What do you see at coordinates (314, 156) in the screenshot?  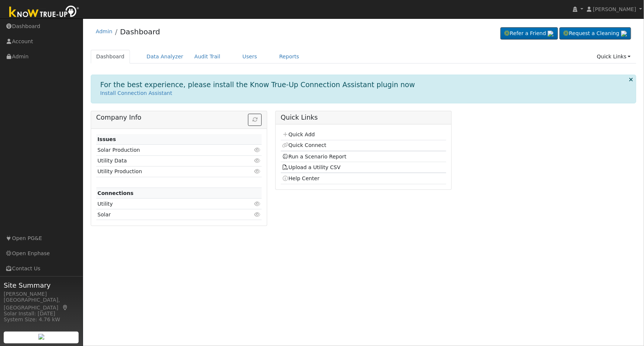 I see `a: Run a Scenario Report` at bounding box center [314, 156].